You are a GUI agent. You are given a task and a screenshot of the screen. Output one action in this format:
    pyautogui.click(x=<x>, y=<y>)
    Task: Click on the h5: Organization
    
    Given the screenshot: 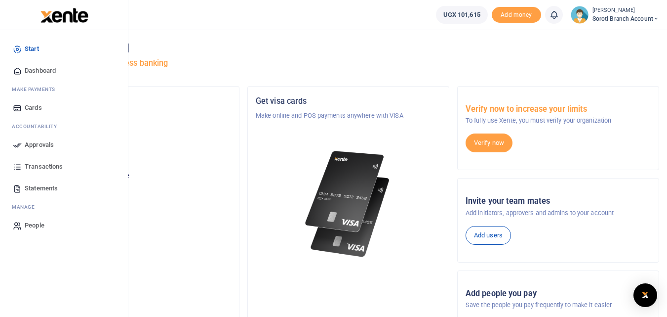 What is the action you would take?
    pyautogui.click(x=138, y=101)
    